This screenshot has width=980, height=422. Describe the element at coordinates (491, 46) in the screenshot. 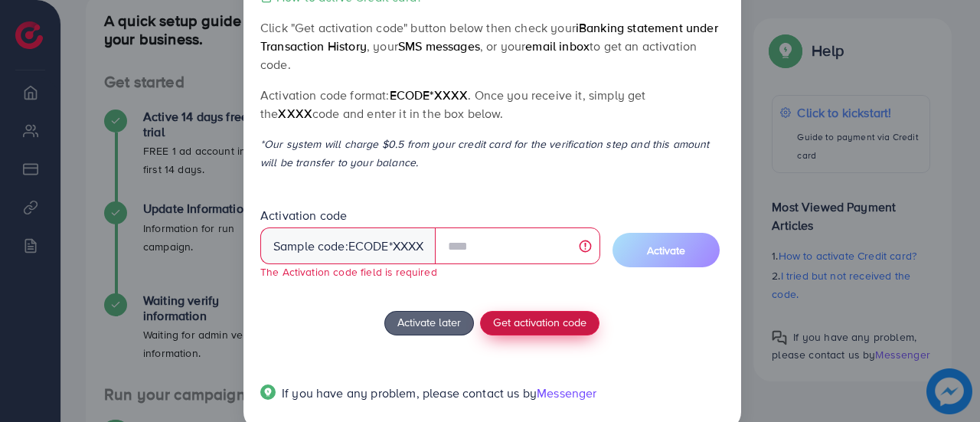

I see `p: Click "Get activation code" button below then check your , your , or your to get an activation code.` at that location.